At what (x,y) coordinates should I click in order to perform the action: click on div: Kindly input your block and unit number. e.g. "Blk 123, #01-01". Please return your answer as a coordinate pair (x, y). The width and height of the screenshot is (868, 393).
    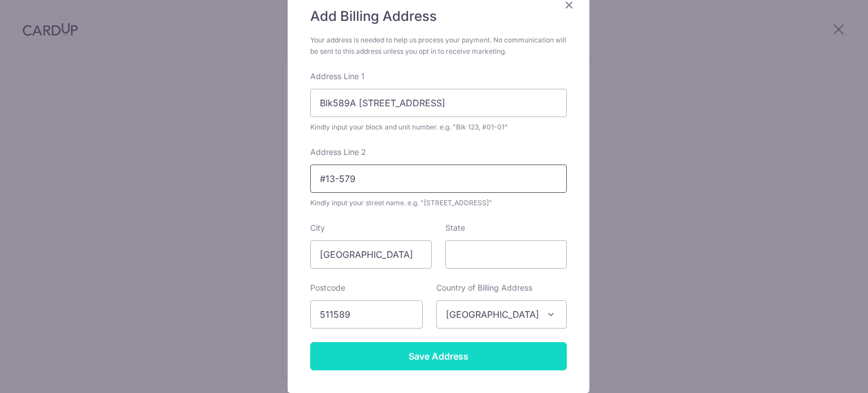
    Looking at the image, I should click on (438, 127).